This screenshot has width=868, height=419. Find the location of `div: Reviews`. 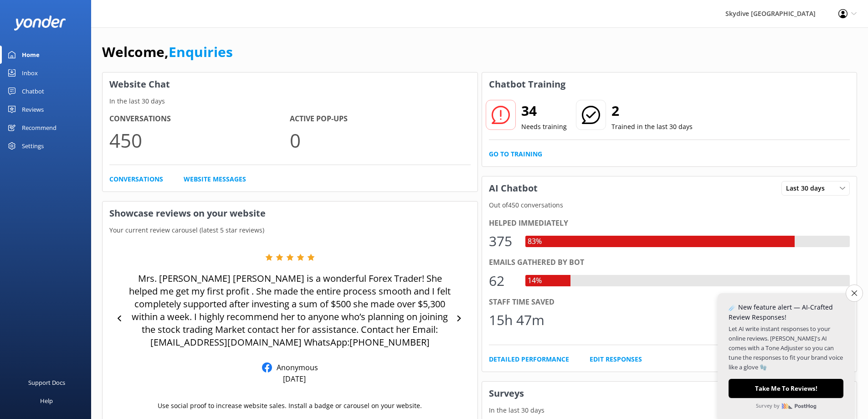

div: Reviews is located at coordinates (33, 109).